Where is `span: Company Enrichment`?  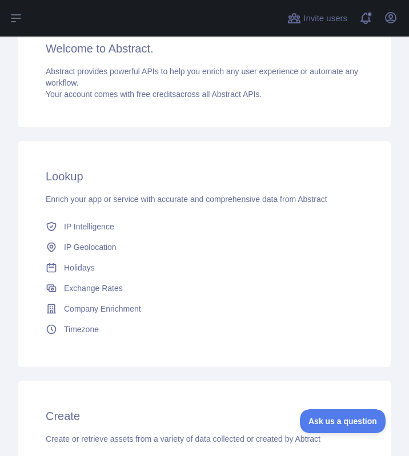 span: Company Enrichment is located at coordinates (102, 309).